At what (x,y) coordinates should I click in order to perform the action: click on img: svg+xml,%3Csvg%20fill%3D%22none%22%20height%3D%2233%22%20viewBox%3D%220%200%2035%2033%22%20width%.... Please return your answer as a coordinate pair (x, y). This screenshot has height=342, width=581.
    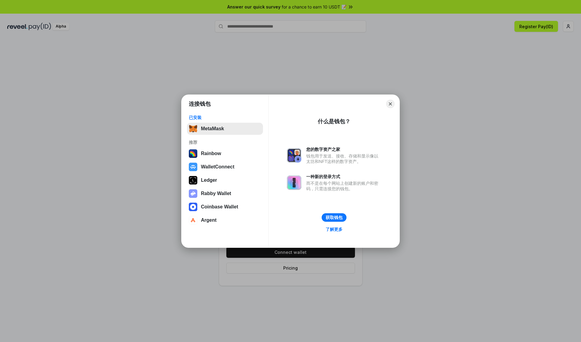
    Looking at the image, I should click on (193, 129).